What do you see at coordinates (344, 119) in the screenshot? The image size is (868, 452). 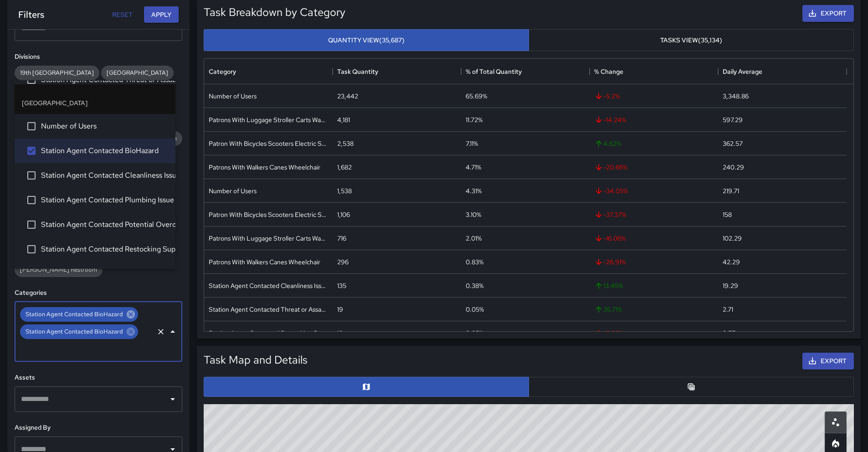 I see `div: 4,181` at bounding box center [344, 119].